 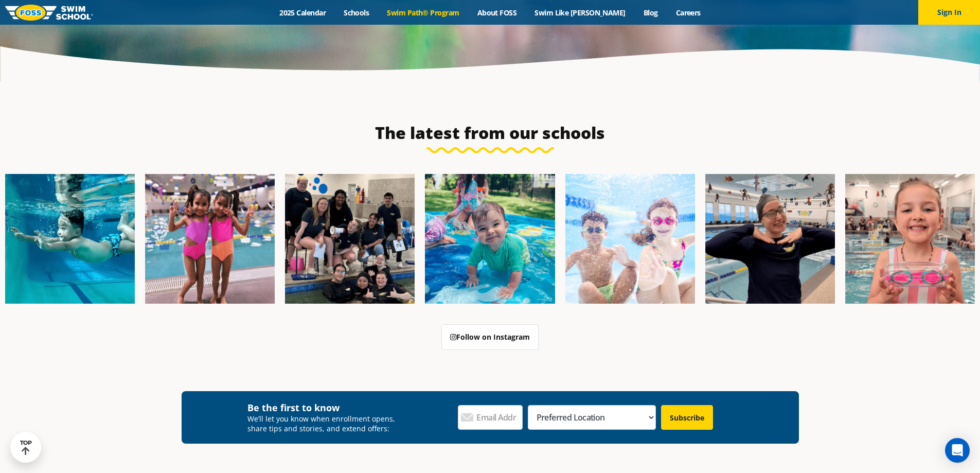 I want to click on a: Schools, so click(x=356, y=13).